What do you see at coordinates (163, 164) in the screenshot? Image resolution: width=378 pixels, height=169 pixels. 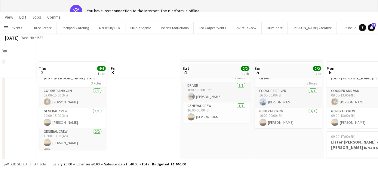 I see `span: Total Budgeted £1 640.00` at bounding box center [163, 164].